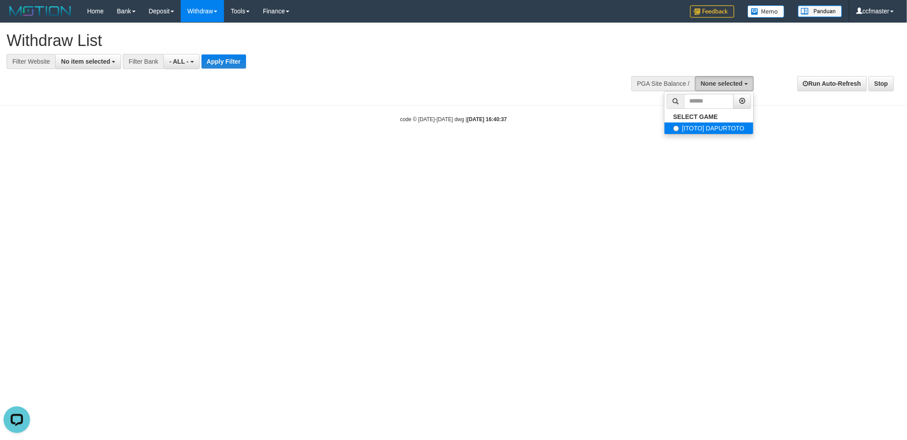 The height and width of the screenshot is (440, 907). Describe the element at coordinates (832, 84) in the screenshot. I see `a: Run Auto-Refresh` at that location.